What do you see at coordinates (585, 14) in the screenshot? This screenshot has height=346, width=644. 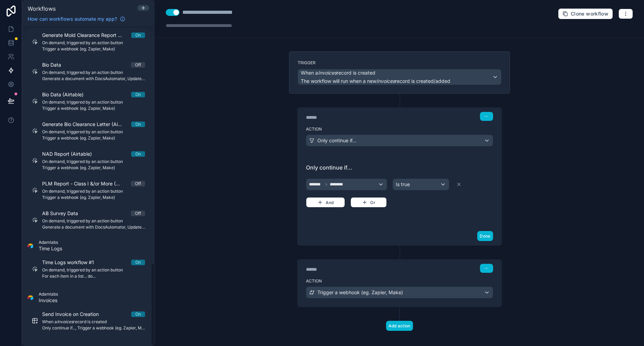 I see `button: Clone workflow` at bounding box center [585, 14].